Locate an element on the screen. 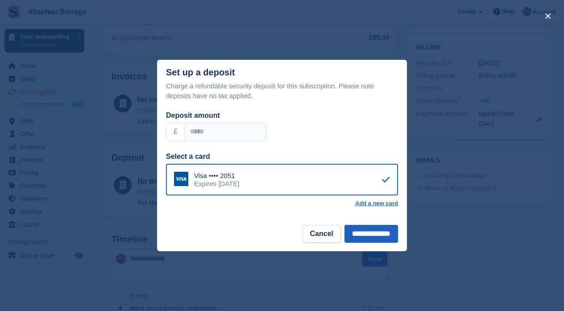  div: Select a card is located at coordinates (282, 157).